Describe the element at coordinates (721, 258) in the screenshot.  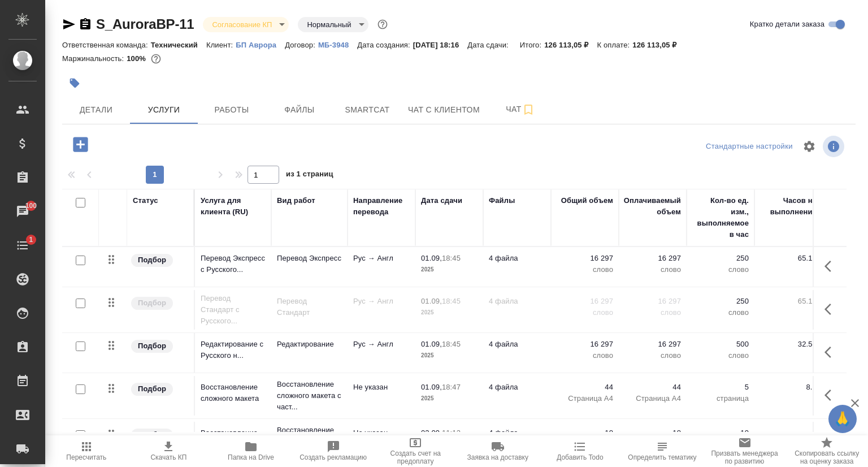
I see `p: 250` at that location.